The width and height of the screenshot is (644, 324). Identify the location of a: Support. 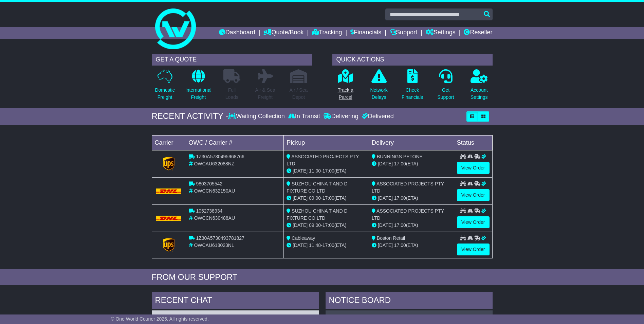
(403, 33).